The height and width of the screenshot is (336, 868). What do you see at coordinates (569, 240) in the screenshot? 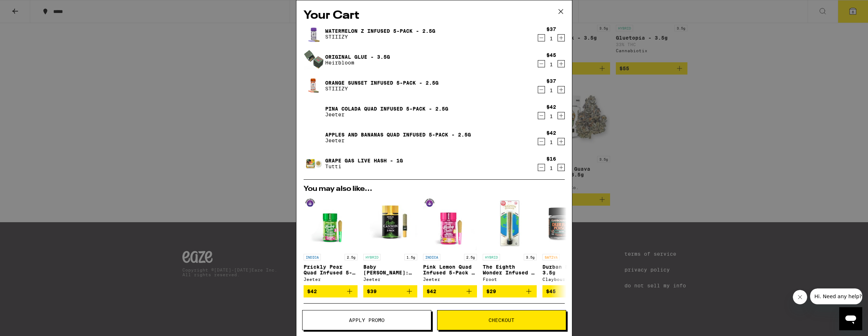
I see `a: Open page for Durban Poison - 3.5g from Claybourne Co.` at bounding box center [569, 240].